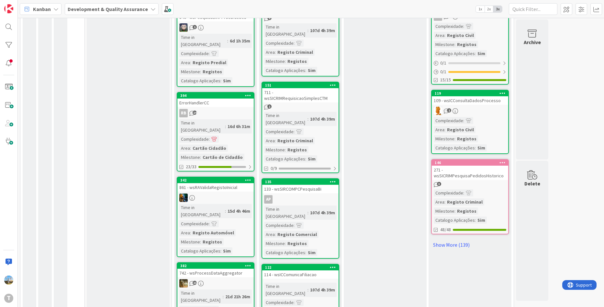 The height and width of the screenshot is (307, 604). Describe the element at coordinates (470, 170) in the screenshot. I see `div: 146271 - wsSICRIMPesquisaPedidosHistorico` at that location.